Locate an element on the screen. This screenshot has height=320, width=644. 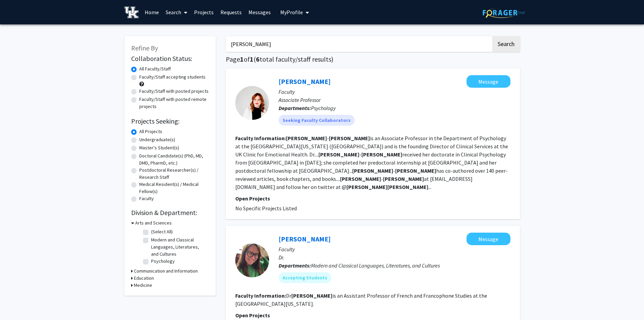
h3: Communication and Information is located at coordinates (166, 271).